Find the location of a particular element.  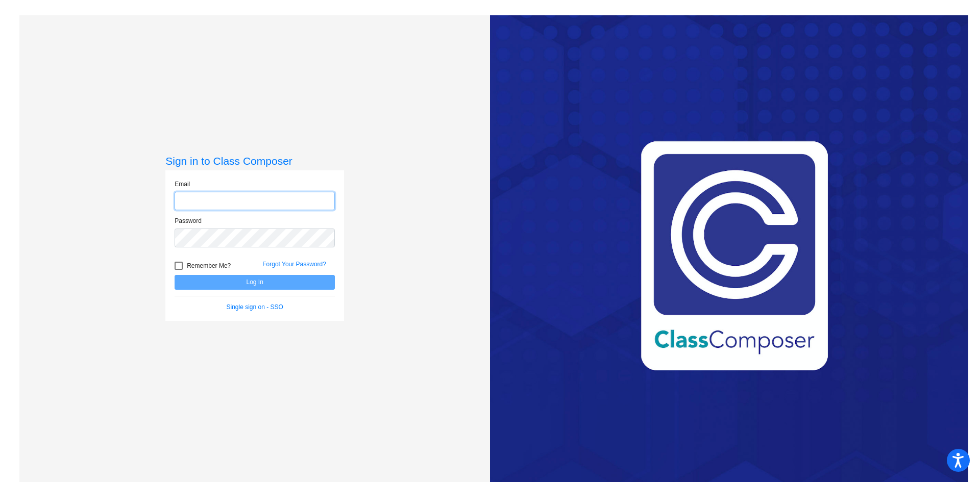

button: Log In is located at coordinates (255, 282).